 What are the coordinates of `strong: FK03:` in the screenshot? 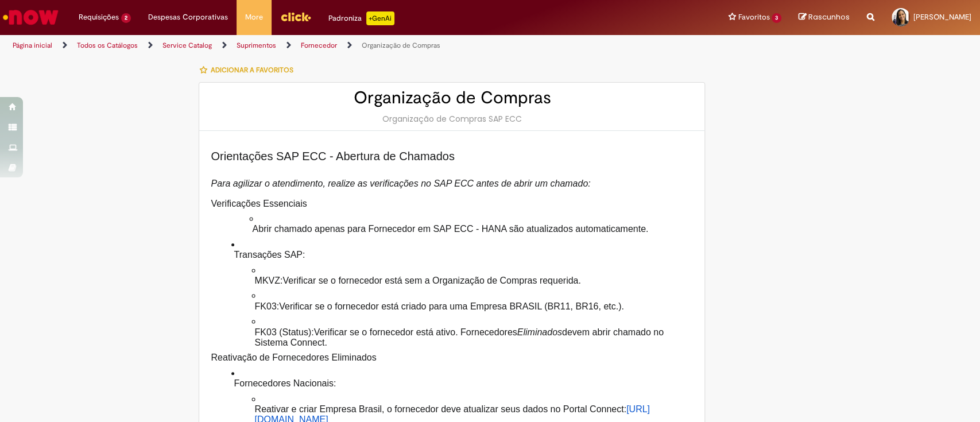 It's located at (266, 305).